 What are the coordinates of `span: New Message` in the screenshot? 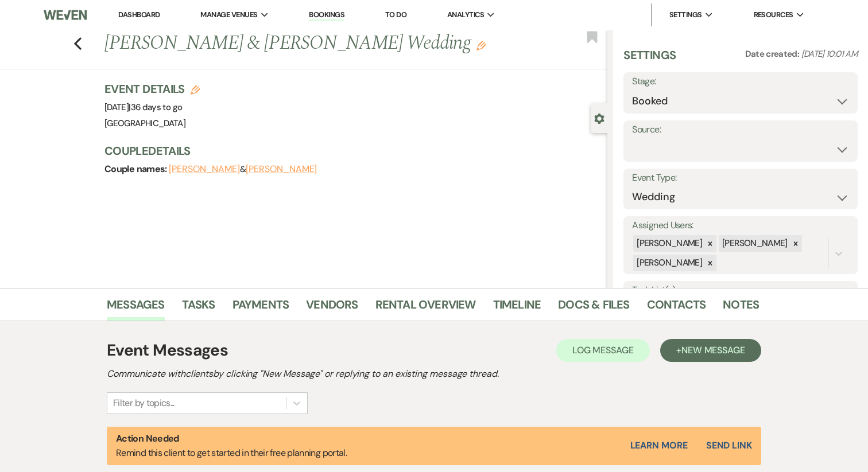 It's located at (713, 350).